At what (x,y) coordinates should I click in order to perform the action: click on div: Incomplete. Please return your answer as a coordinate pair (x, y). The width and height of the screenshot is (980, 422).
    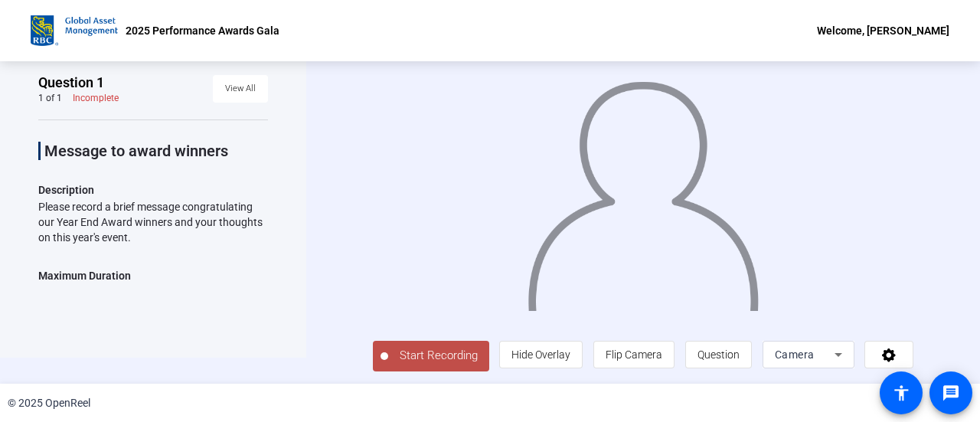
    Looking at the image, I should click on (95, 98).